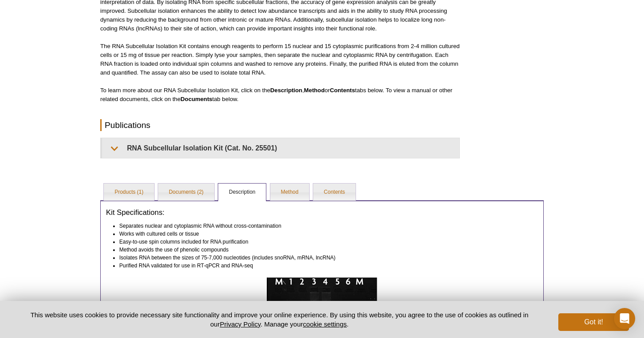 This screenshot has width=644, height=338. Describe the element at coordinates (286, 86) in the screenshot. I see `strong: Description` at that location.